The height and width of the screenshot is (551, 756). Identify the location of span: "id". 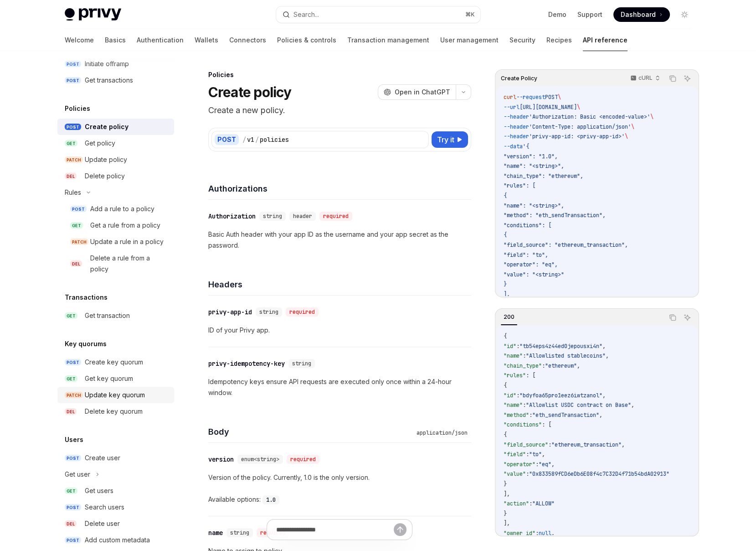
(510, 346).